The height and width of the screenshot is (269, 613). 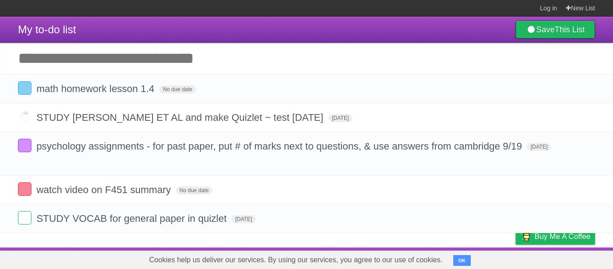 I want to click on span: math homework lesson 1.4, so click(x=96, y=88).